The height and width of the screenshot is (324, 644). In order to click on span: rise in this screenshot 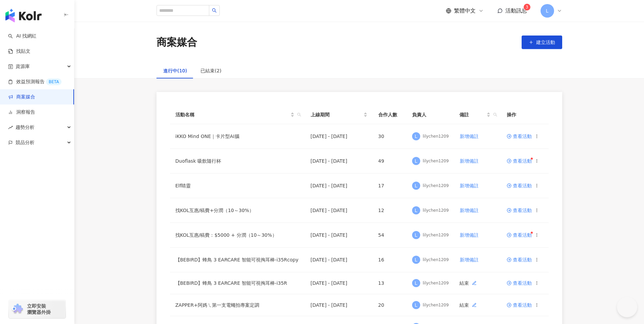, I will do `click(11, 128)`.